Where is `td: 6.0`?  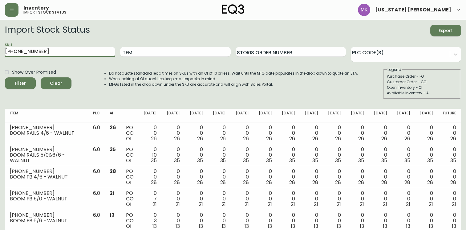
td: 6.0 is located at coordinates (96, 133).